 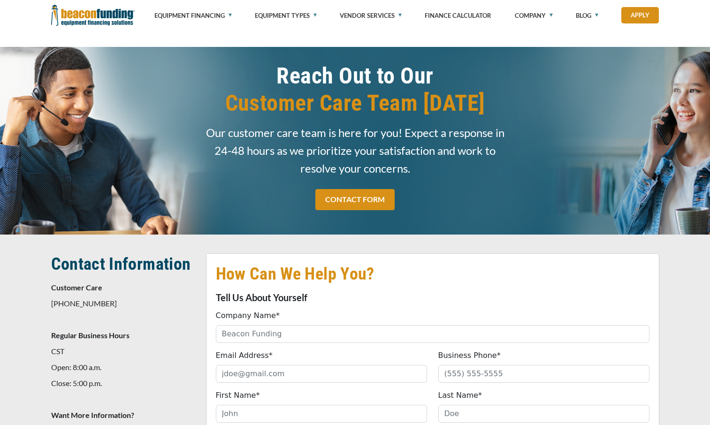 What do you see at coordinates (640, 15) in the screenshot?
I see `a: Apply` at bounding box center [640, 15].